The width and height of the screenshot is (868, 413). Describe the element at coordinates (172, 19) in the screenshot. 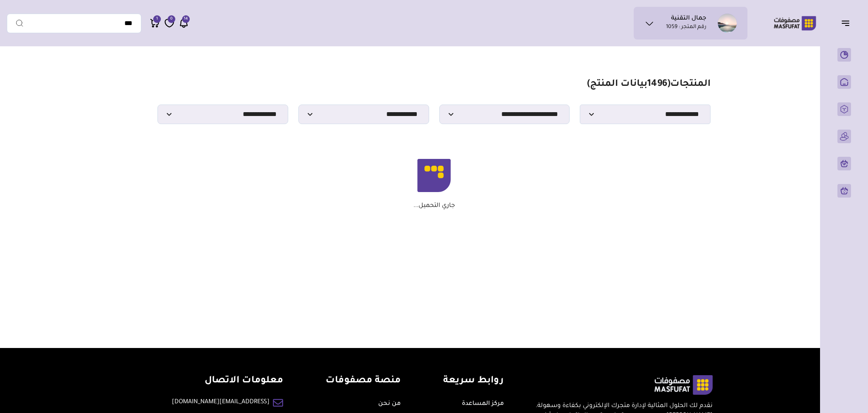

I see `span: 0` at that location.